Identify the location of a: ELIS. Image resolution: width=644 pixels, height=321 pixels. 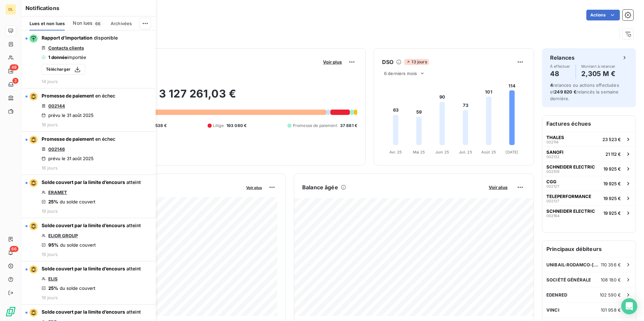
(53, 279).